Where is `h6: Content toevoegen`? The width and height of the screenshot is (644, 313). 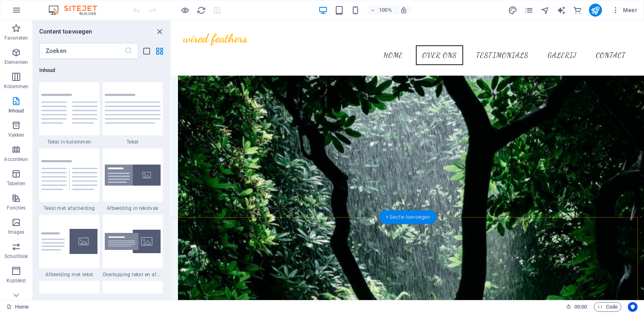 h6: Content toevoegen is located at coordinates (66, 31).